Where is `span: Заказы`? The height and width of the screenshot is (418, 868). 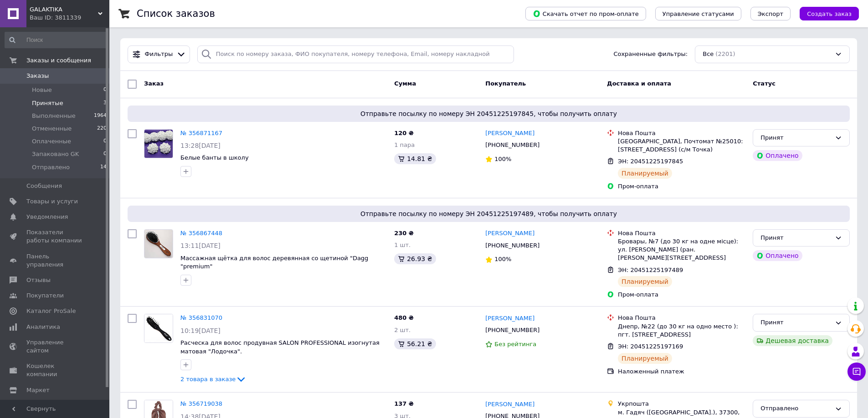
span: Заказы is located at coordinates (38, 76).